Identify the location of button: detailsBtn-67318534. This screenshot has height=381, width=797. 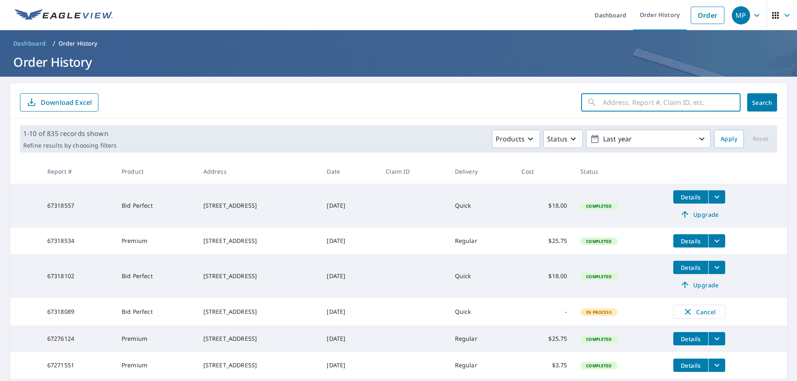
(691, 241).